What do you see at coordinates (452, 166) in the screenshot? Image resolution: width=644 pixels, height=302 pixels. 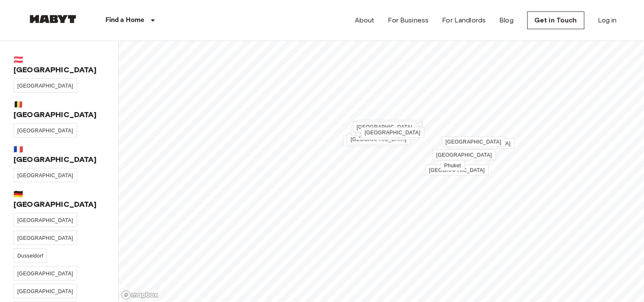 I see `a: Phuket` at bounding box center [452, 166].